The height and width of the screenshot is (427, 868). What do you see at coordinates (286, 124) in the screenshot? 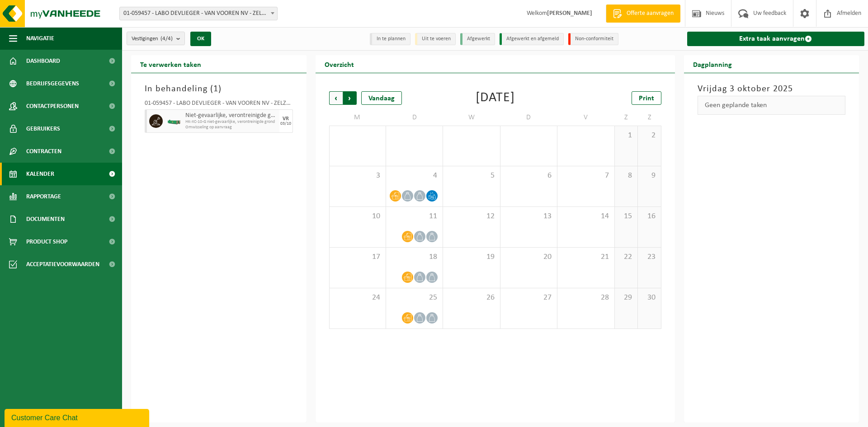
I see `div: 03/10` at bounding box center [286, 124].